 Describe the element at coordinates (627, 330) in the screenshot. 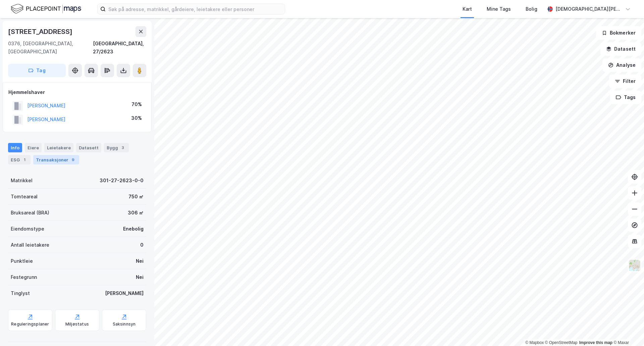

I see `div: Kontrollprogram for chat` at that location.